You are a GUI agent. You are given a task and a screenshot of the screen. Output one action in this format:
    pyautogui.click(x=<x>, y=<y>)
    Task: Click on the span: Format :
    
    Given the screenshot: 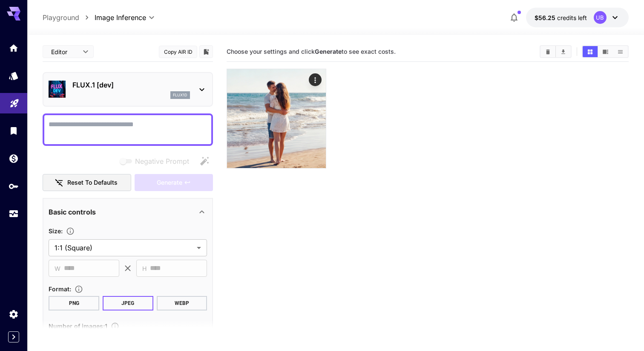 What is the action you would take?
    pyautogui.click(x=60, y=289)
    